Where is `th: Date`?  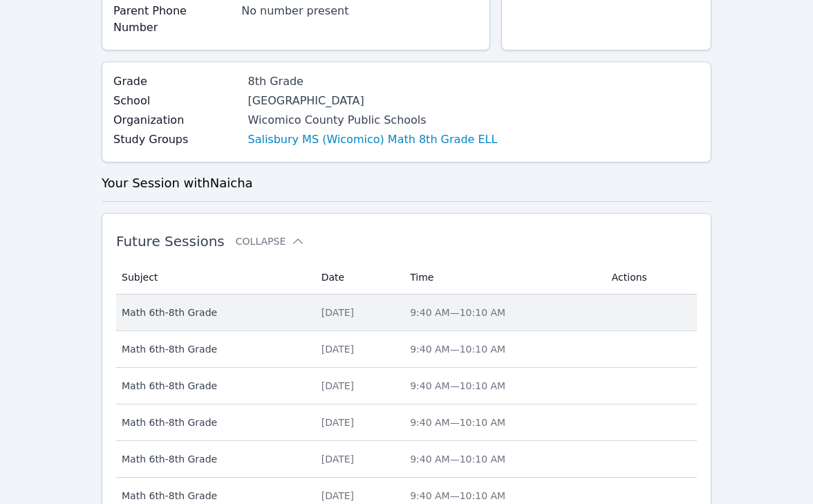 th: Date is located at coordinates (357, 277).